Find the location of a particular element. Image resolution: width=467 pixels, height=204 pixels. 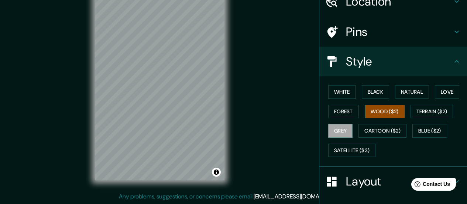

button: Forest is located at coordinates (344, 111).